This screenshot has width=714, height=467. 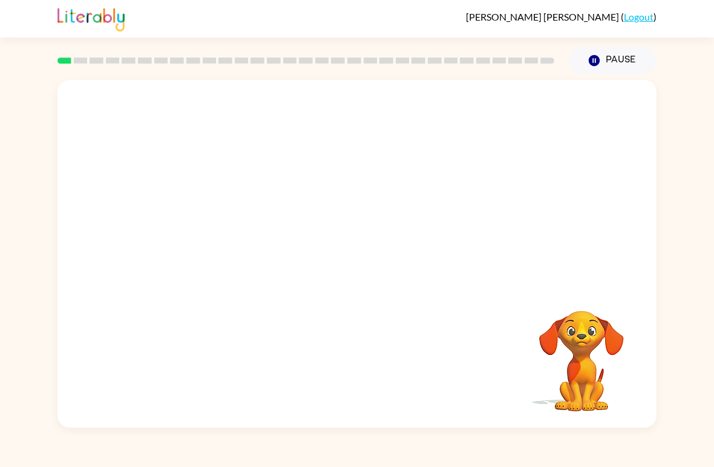 I want to click on button: Pause, so click(x=612, y=61).